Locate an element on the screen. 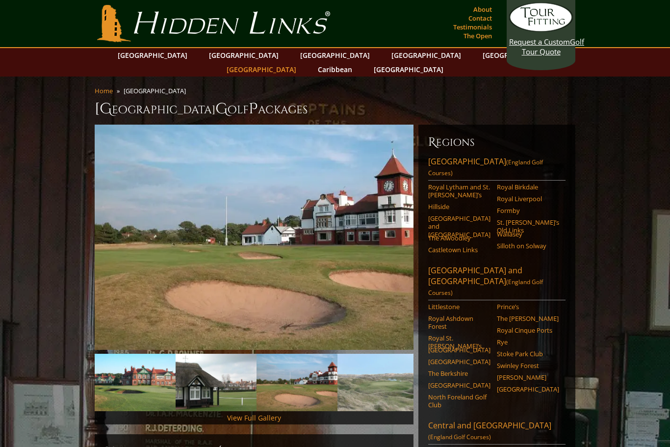  span: G is located at coordinates (221, 109).